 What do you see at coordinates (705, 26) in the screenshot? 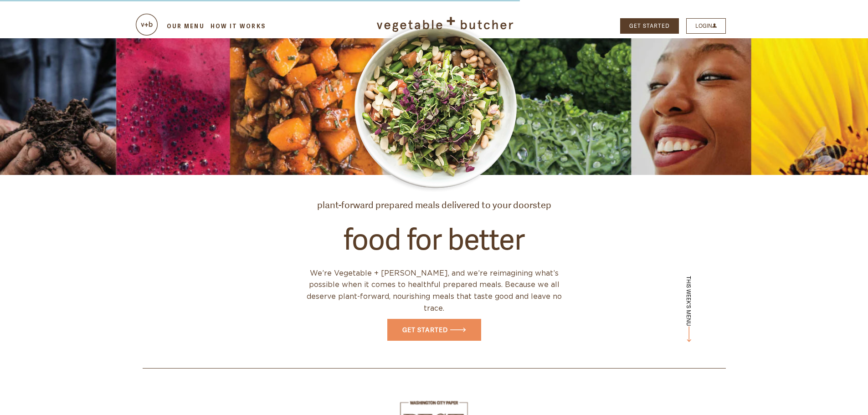
I see `a: LOGIN` at bounding box center [705, 26].